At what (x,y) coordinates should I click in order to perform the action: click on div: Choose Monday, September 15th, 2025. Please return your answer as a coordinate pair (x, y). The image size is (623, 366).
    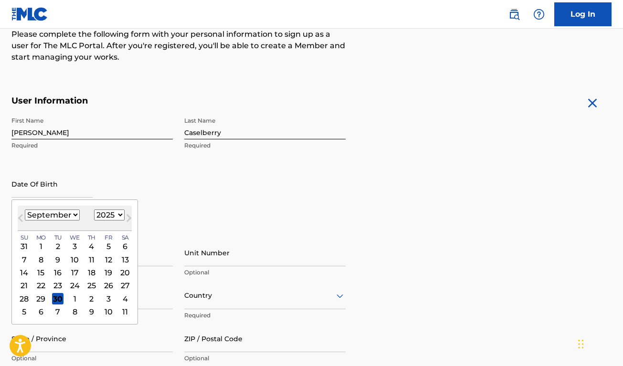
    Looking at the image, I should click on (41, 273).